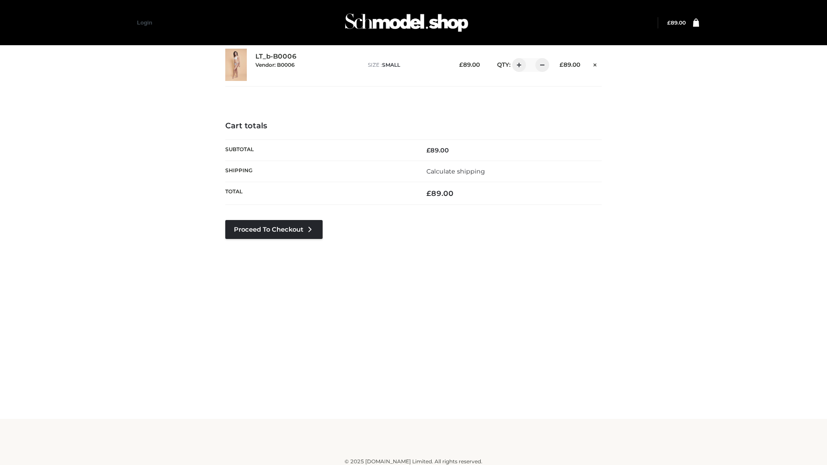 The image size is (827, 465). What do you see at coordinates (307, 65) in the screenshot?
I see `div: LT_b-B0006` at bounding box center [307, 65].